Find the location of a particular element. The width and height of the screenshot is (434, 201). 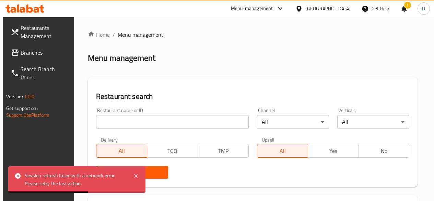

button: Yes is located at coordinates (333, 151).